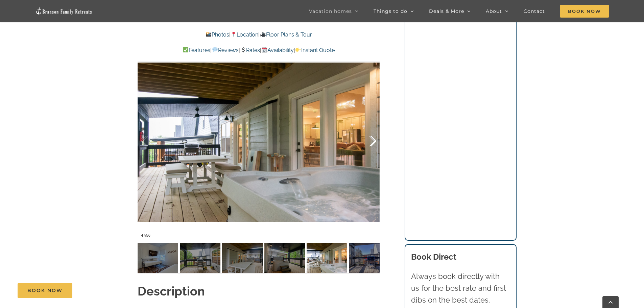 Image resolution: width=644 pixels, height=308 pixels. I want to click on img: Camp-Stillwater-at-Table-Rock-Lake-Branson-Family-Retreats-vacation-home-1113-scaled.jpg-nggid041..., so click(285, 258).